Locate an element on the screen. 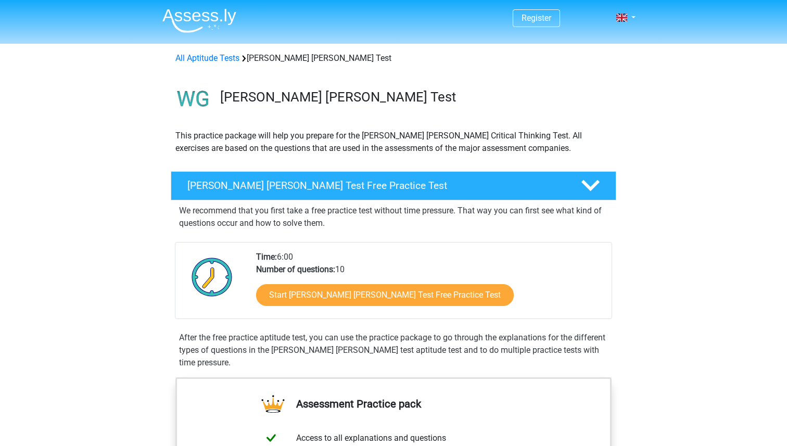  div: After the free practice aptitude test, you can use the practice package to go through the explana... is located at coordinates (393, 350).